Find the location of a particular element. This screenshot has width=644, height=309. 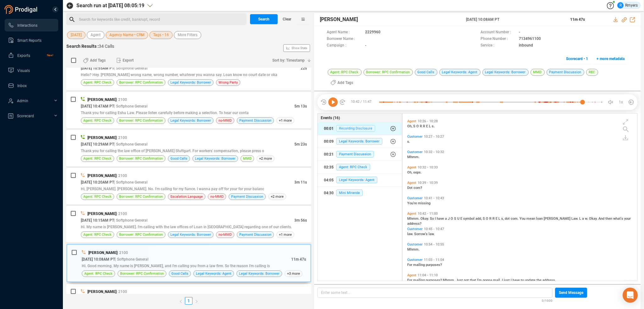

span: 34 Calls is located at coordinates (106, 46).